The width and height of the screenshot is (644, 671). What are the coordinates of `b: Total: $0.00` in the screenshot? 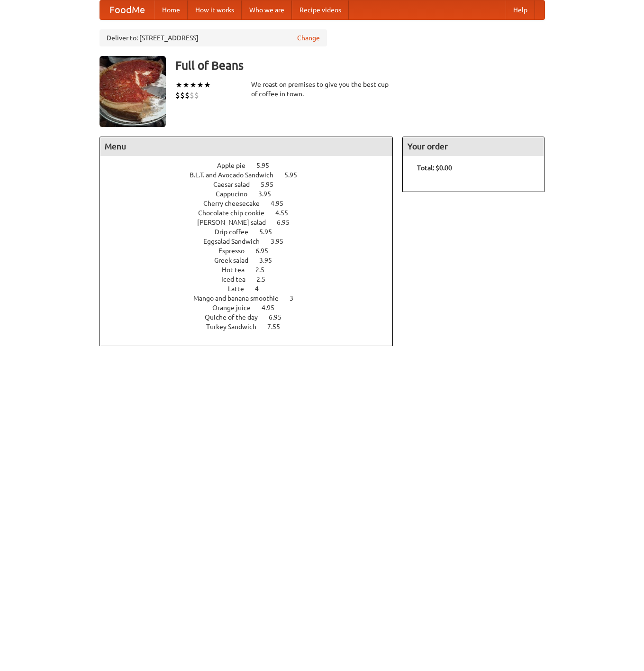 It's located at (435, 168).